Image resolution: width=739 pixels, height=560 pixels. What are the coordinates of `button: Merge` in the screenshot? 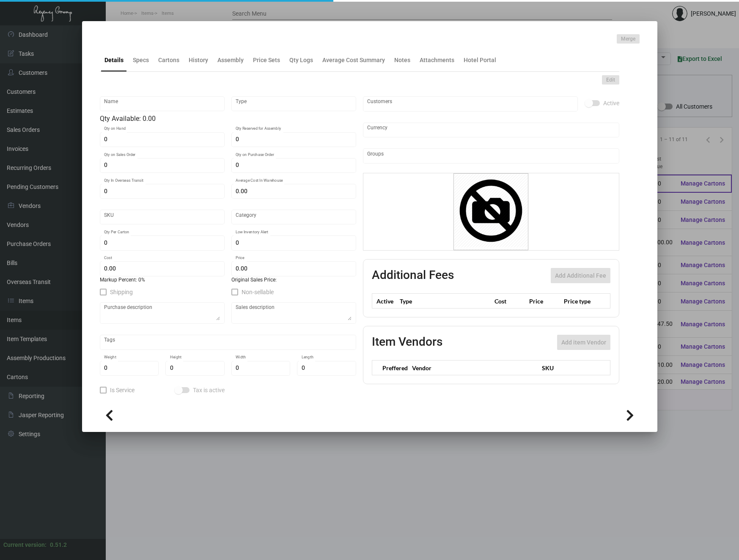 It's located at (628, 39).